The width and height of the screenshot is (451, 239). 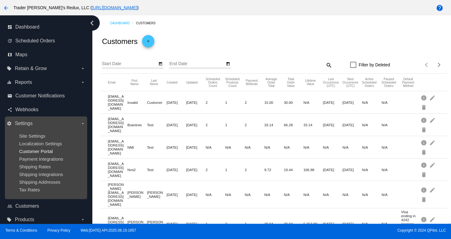 I want to click on a: Tax Rates, so click(x=29, y=189).